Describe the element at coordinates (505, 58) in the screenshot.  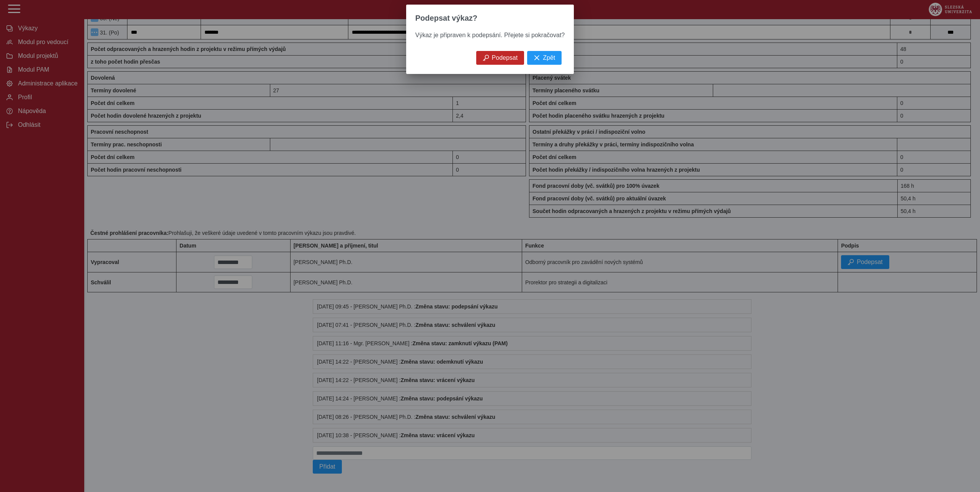
I see `span: Podepsat` at that location.